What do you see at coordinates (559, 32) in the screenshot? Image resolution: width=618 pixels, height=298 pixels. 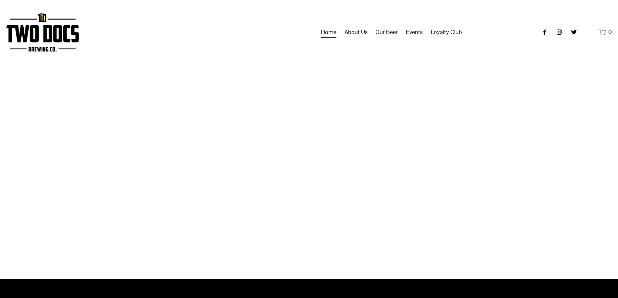 I see `a: instagram-unauth` at bounding box center [559, 32].